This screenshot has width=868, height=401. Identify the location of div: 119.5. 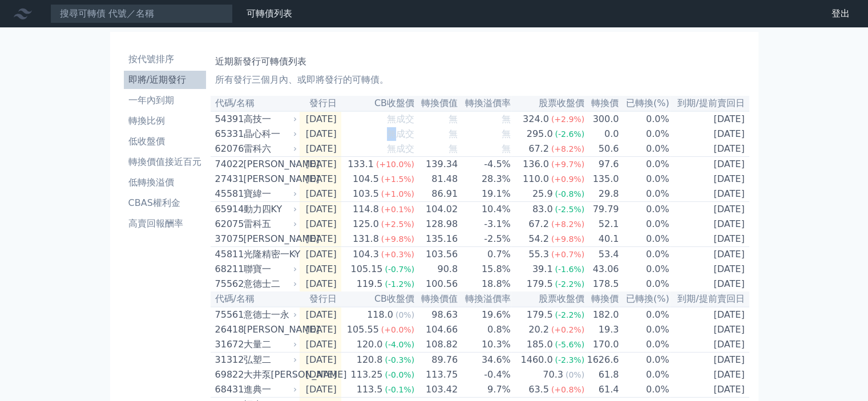
(370, 284).